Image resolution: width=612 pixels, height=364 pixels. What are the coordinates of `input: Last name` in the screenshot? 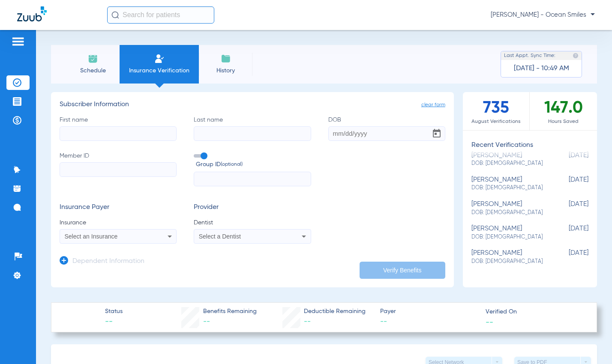 It's located at (252, 134).